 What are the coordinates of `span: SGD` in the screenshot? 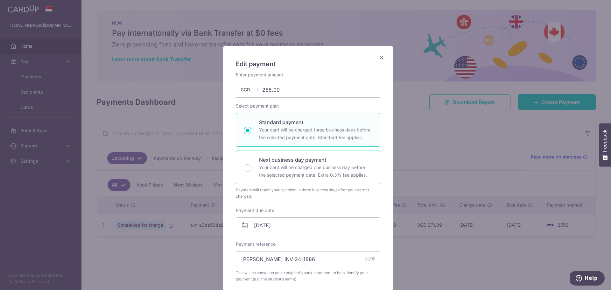 It's located at (249, 90).